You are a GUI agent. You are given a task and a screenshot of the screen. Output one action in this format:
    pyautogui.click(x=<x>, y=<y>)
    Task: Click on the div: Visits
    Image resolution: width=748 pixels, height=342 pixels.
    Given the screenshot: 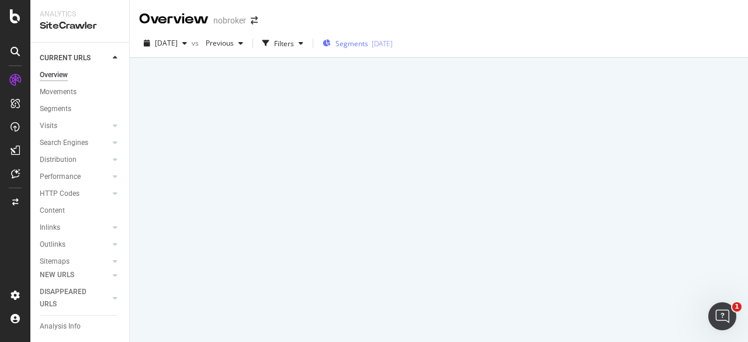 What is the action you would take?
    pyautogui.click(x=49, y=126)
    